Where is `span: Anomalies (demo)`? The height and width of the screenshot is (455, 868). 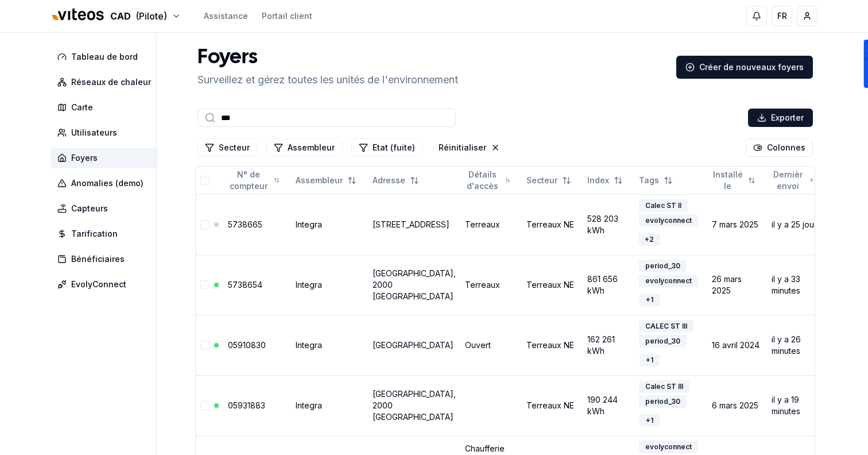
span: Anomalies (demo) is located at coordinates (107, 183).